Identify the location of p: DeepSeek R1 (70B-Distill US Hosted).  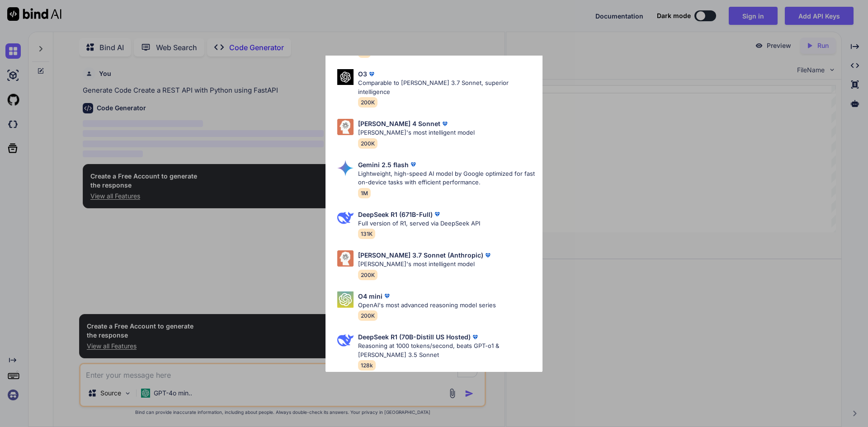
(414, 337).